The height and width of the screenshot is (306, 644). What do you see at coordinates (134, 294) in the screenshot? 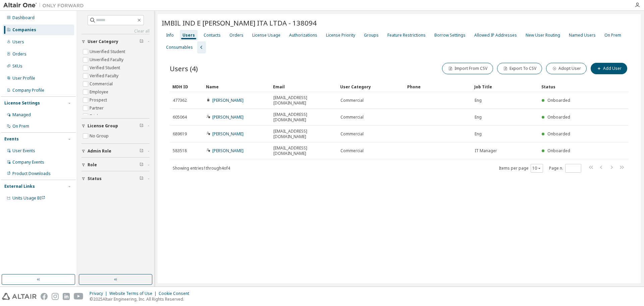
I see `div: Website Terms of Use` at bounding box center [134, 294].